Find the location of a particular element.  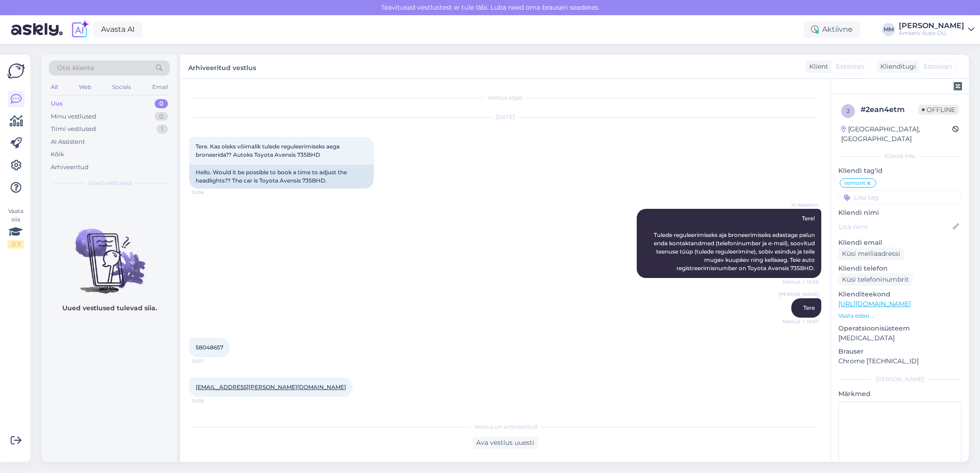

a: Avasta AI is located at coordinates (117, 30).